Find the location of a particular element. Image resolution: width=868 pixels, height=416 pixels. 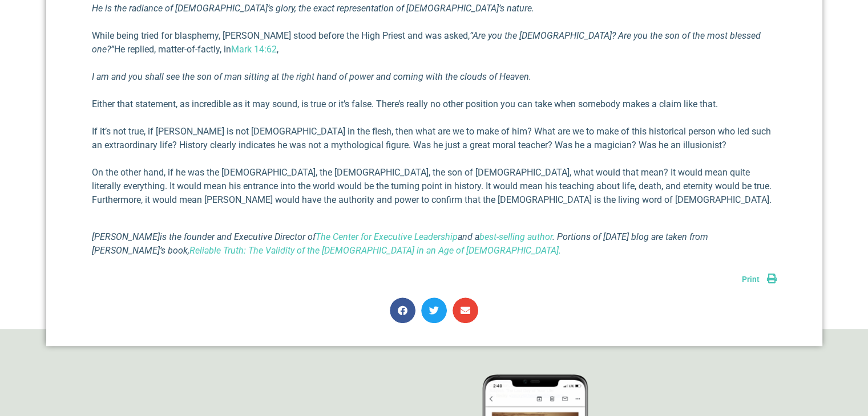

a: Print is located at coordinates (759, 279).